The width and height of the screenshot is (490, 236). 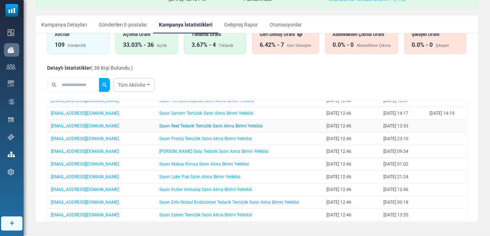 What do you see at coordinates (442, 46) in the screenshot?
I see `div: Şikayet` at bounding box center [442, 46].